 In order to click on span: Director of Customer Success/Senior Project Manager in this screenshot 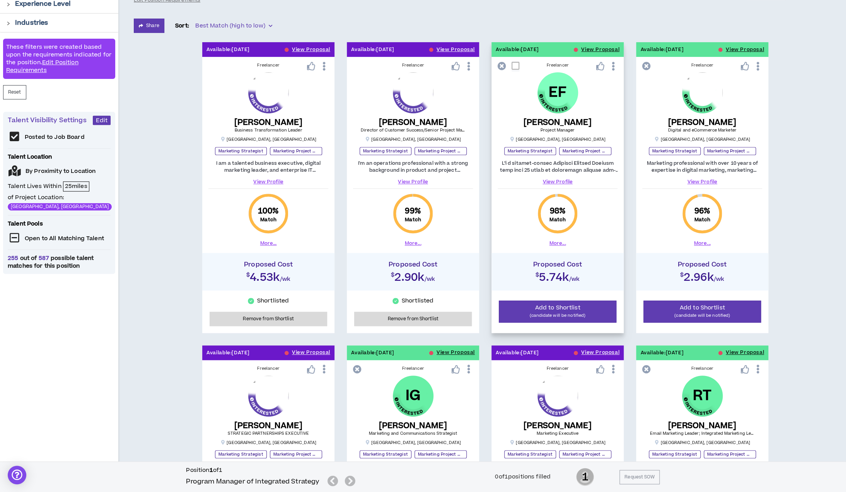, I will do `click(417, 130)`.